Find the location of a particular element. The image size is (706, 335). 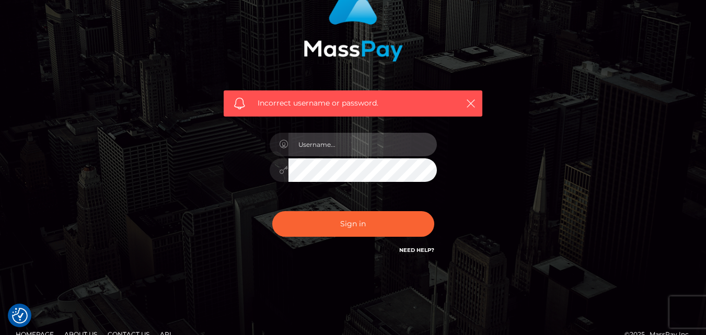

span: Incorrect username or password. is located at coordinates (353, 103).